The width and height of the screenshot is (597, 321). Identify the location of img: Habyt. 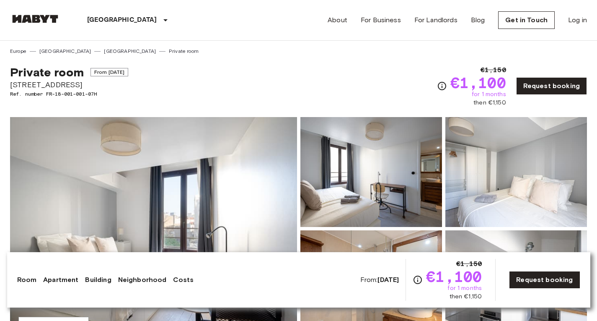
(35, 19).